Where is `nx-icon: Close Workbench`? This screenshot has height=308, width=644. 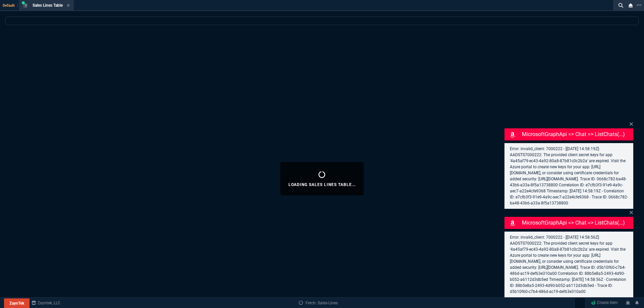 nx-icon: Close Workbench is located at coordinates (630, 5).